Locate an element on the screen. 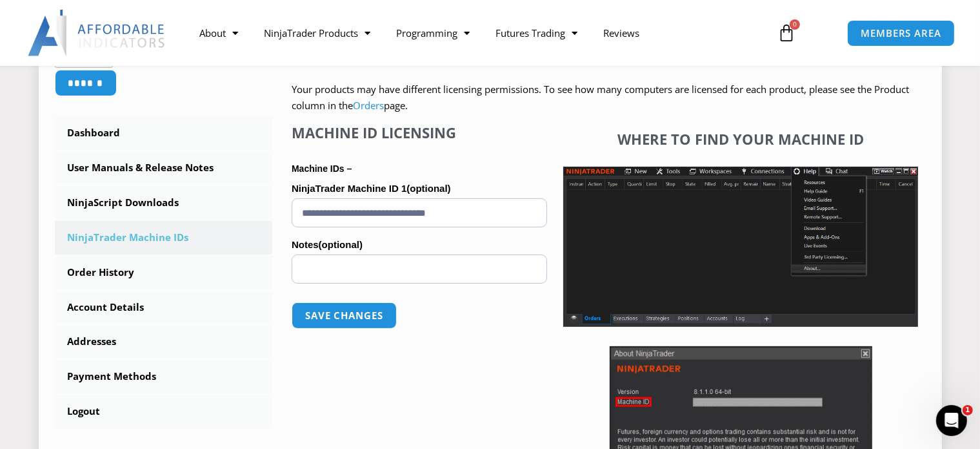 Image resolution: width=980 pixels, height=449 pixels. a: Addresses is located at coordinates (164, 342).